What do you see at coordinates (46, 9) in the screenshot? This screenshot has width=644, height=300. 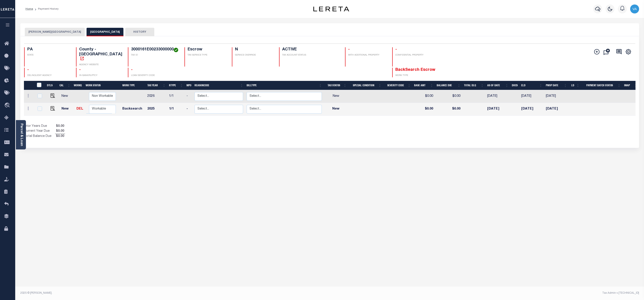 I see `li: Payment History` at bounding box center [46, 9].